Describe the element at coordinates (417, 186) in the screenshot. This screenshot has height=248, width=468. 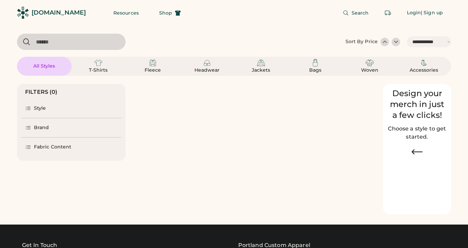
I see `img: Image of Lisa Congdon Eye Print on T-Shirt and Hat` at that location.